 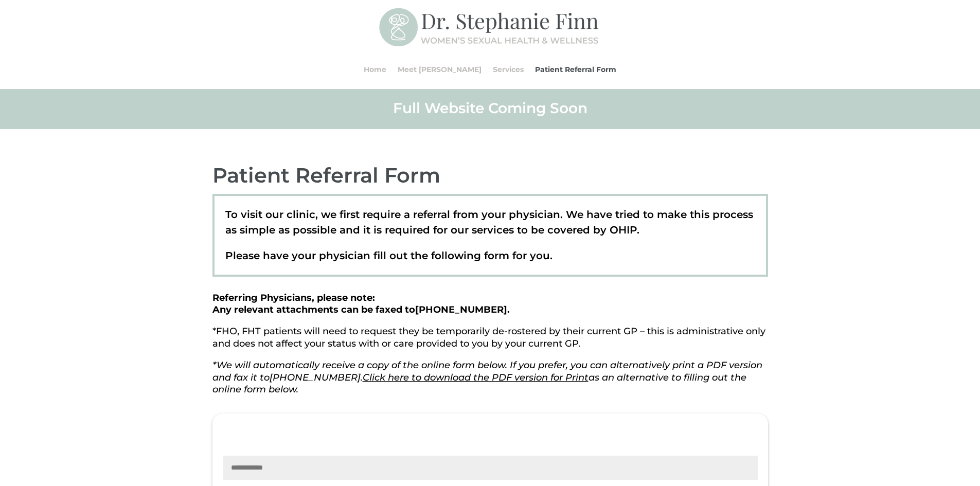 What do you see at coordinates (490, 111) in the screenshot?
I see `h2: Full Website Coming Soon` at bounding box center [490, 111].